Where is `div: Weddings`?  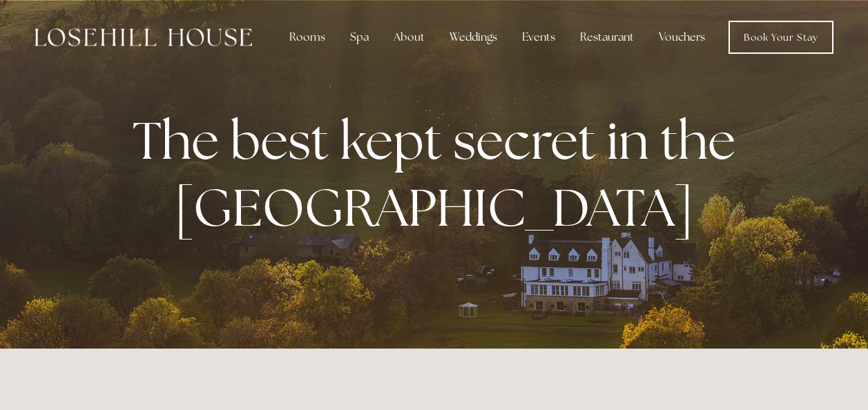 div: Weddings is located at coordinates (473, 37).